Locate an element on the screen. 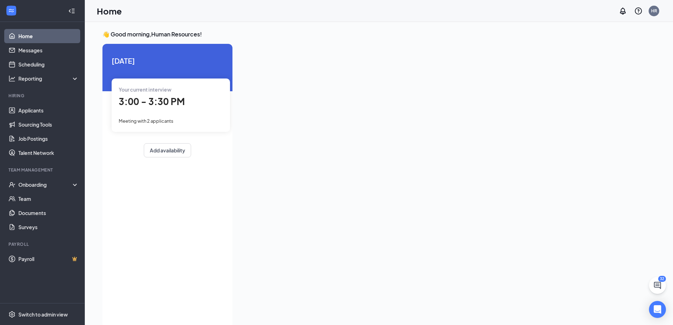  a: Applicants is located at coordinates (48, 110).